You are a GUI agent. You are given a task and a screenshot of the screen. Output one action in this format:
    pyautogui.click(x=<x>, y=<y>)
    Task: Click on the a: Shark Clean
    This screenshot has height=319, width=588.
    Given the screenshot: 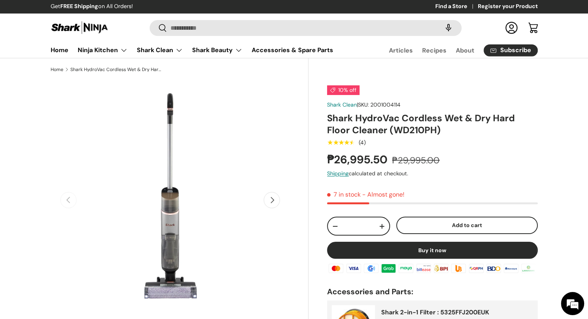 What is the action you would take?
    pyautogui.click(x=342, y=105)
    